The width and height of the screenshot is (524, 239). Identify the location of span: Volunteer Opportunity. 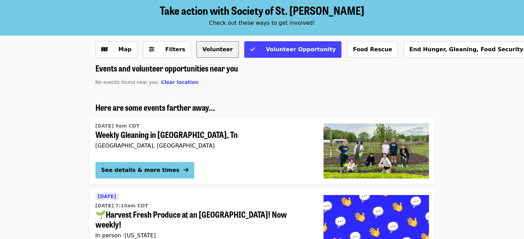
(301, 49).